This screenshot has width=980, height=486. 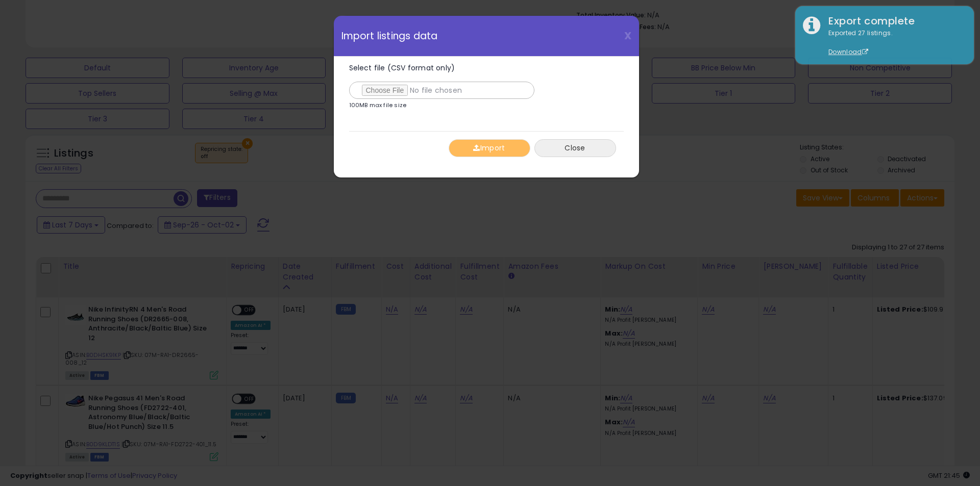 I want to click on button: Import, so click(x=490, y=148).